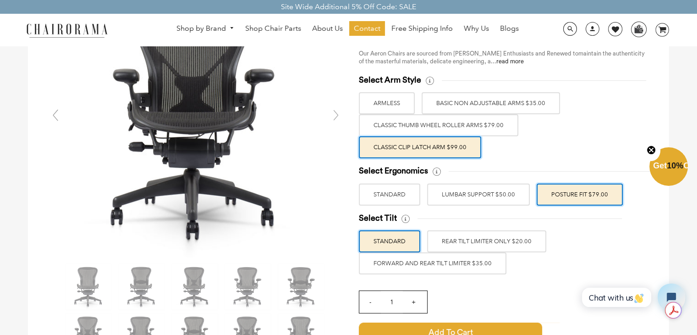 The image size is (697, 335). I want to click on span: Why Us, so click(476, 28).